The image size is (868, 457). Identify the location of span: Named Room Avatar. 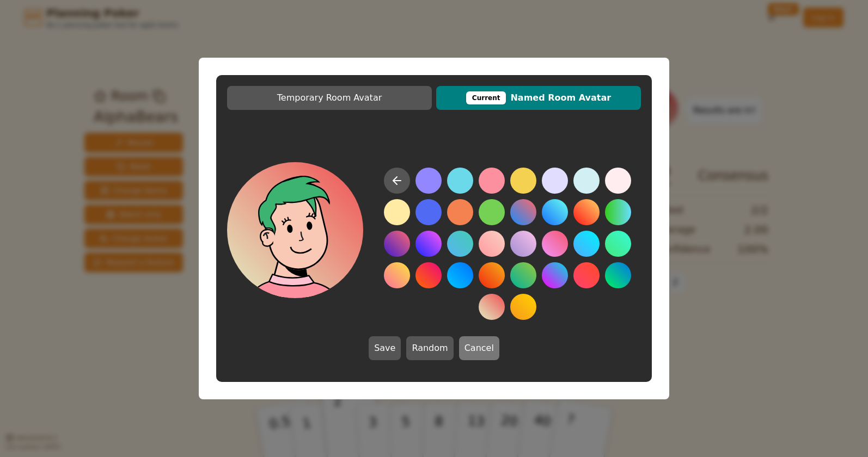
(538, 98).